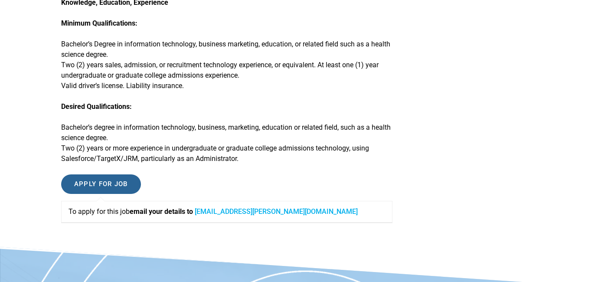  What do you see at coordinates (99, 23) in the screenshot?
I see `strong: Minimum Qualifications:` at bounding box center [99, 23].